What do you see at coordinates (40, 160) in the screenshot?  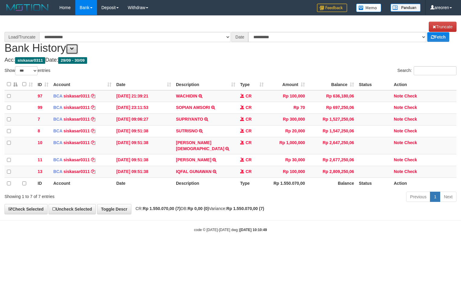 I see `span: 11` at bounding box center [40, 160].